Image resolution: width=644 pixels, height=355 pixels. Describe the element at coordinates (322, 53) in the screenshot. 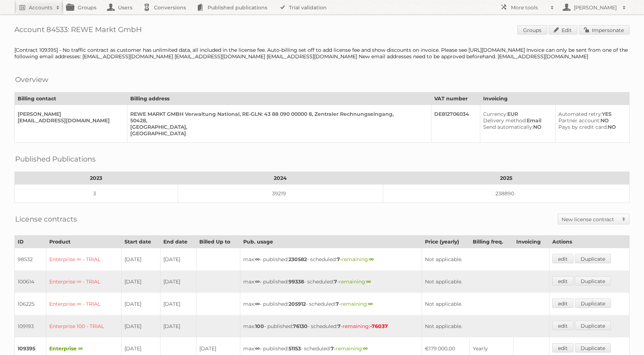

I see `div: [Contract 109395] - No traffic contract as customer has unlimited data, all included in the licen...` at that location.